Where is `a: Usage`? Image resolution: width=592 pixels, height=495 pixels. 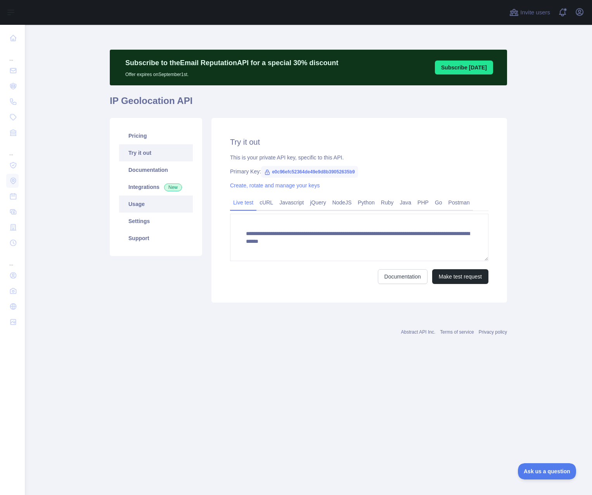
a: Usage is located at coordinates (156, 204).